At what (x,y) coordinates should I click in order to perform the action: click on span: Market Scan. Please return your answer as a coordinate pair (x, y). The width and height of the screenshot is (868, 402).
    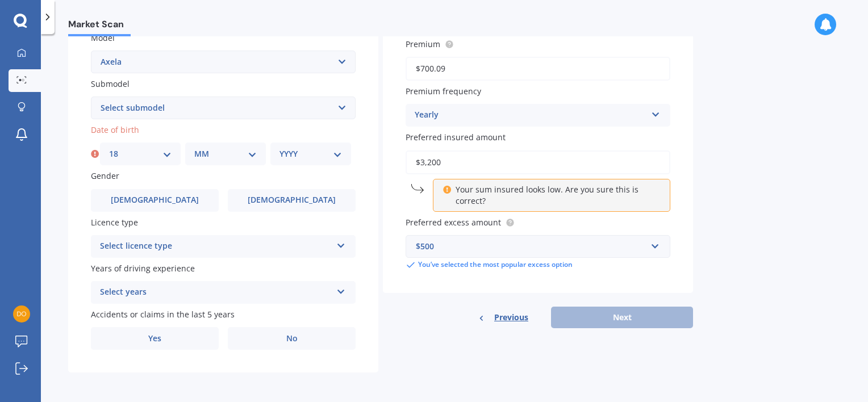
    Looking at the image, I should click on (100, 26).